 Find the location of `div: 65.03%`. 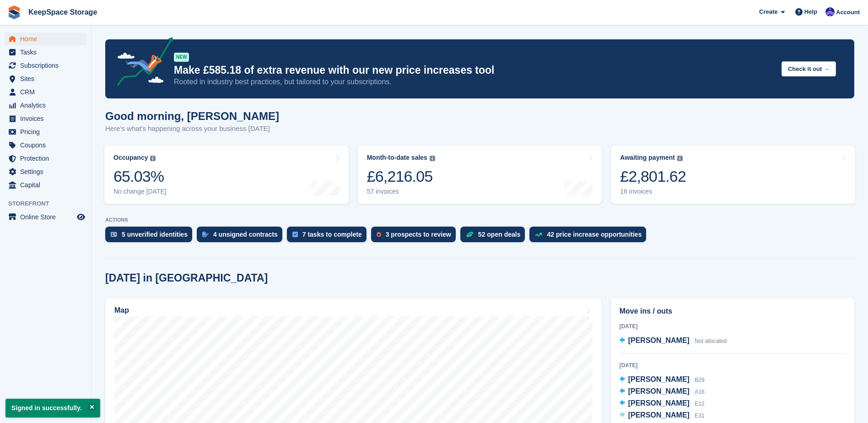

div: 65.03% is located at coordinates (140, 176).